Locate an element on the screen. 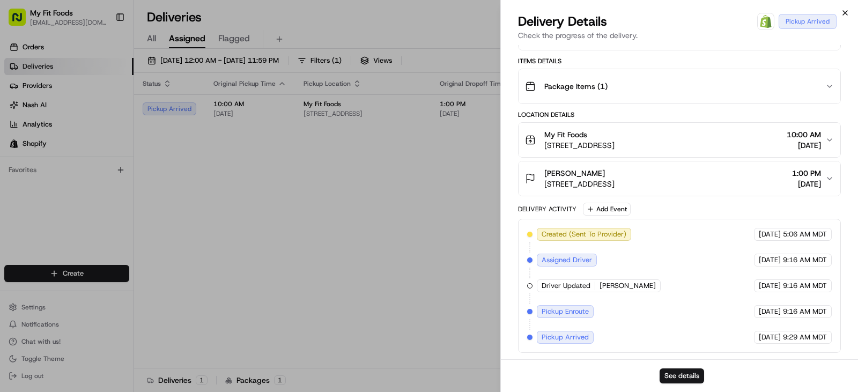 The width and height of the screenshot is (858, 392). a: Shopify is located at coordinates (766, 21).